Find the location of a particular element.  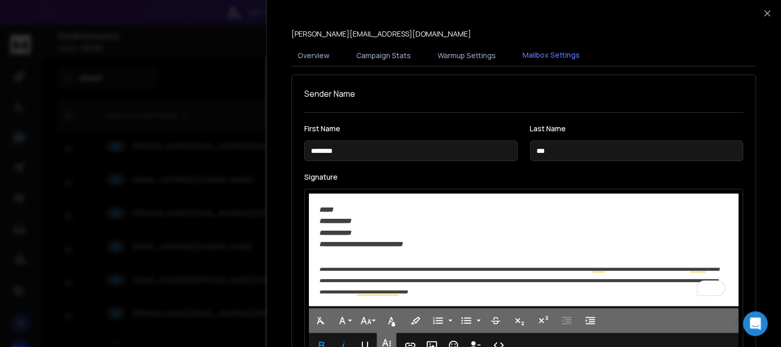

label: First Name is located at coordinates (411, 129).